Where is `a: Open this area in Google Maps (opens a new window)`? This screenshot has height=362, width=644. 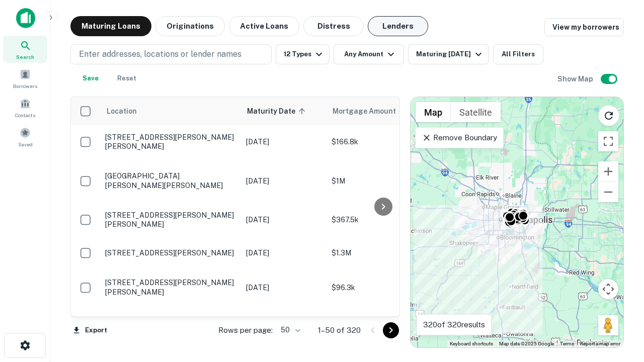 a: Open this area in Google Maps (opens a new window) is located at coordinates (430, 341).